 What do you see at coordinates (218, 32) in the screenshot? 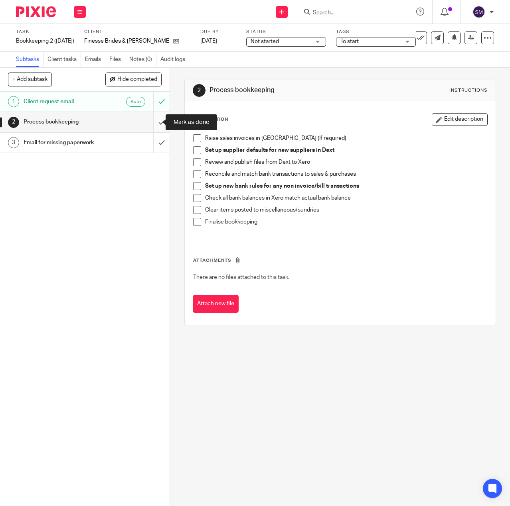
I see `label: Due by` at bounding box center [218, 32].